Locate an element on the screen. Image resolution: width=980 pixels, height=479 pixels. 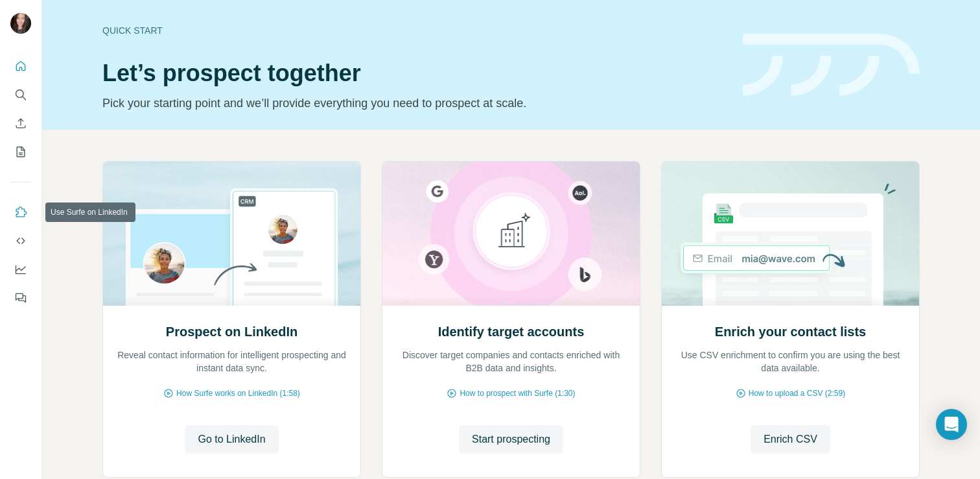
button: Use Surfe on LinkedIn is located at coordinates (20, 212).